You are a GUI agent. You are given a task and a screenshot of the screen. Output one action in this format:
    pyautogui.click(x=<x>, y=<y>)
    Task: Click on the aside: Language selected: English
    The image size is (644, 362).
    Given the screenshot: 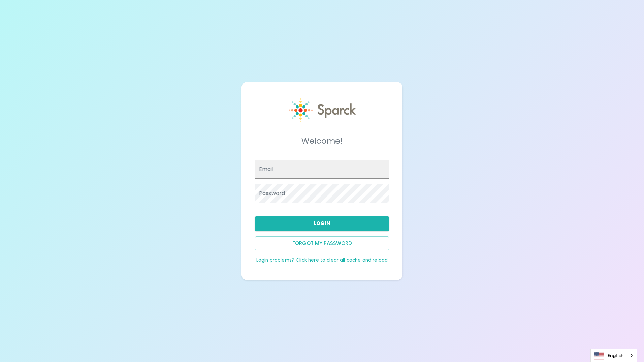 What is the action you would take?
    pyautogui.click(x=614, y=355)
    